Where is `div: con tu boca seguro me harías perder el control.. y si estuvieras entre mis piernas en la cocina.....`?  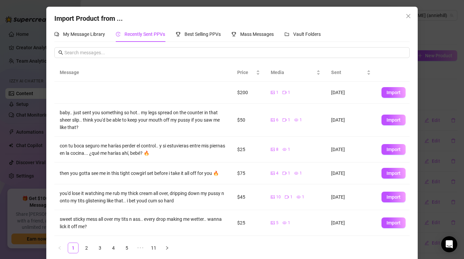 div: con tu boca seguro me harías perder el control.. y si estuvieras entre mis piernas en la cocina..... is located at coordinates (143, 149).